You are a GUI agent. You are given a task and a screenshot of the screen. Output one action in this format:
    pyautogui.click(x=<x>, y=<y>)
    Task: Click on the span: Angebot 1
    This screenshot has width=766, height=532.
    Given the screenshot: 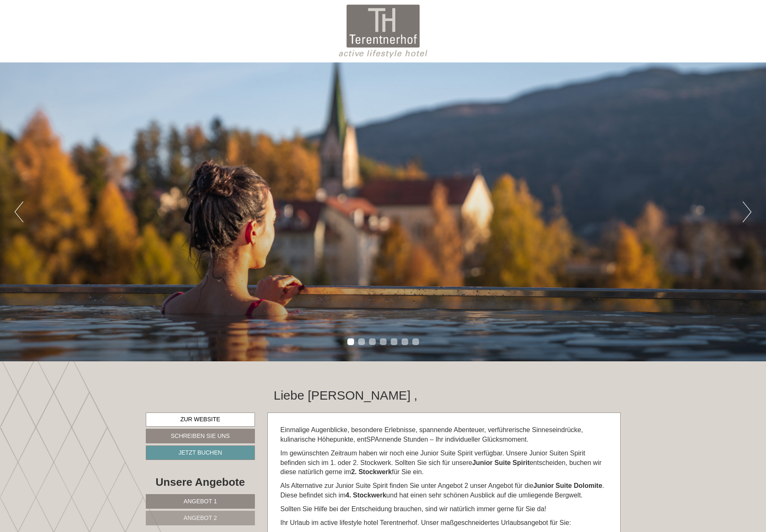 What is the action you would take?
    pyautogui.click(x=200, y=501)
    